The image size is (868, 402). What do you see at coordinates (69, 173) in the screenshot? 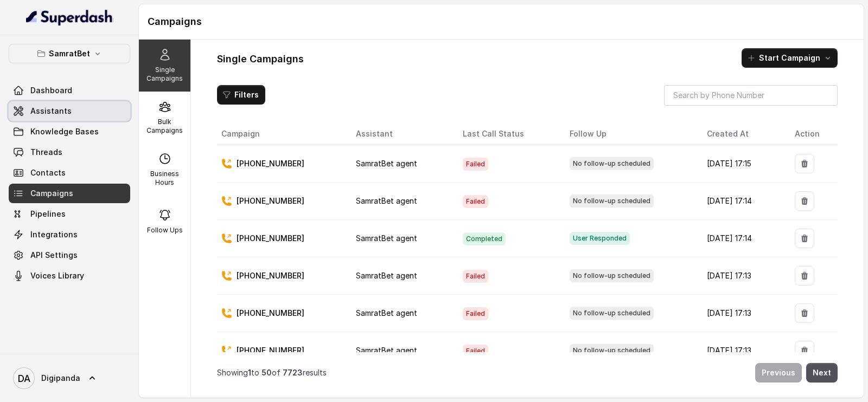
I see `a: Contacts` at bounding box center [69, 173].